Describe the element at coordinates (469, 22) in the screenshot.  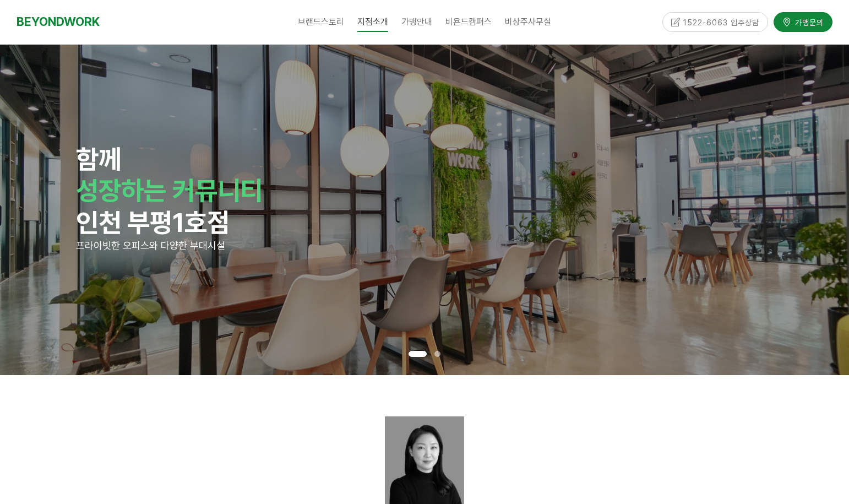
I see `span: 비욘드캠퍼스` at that location.